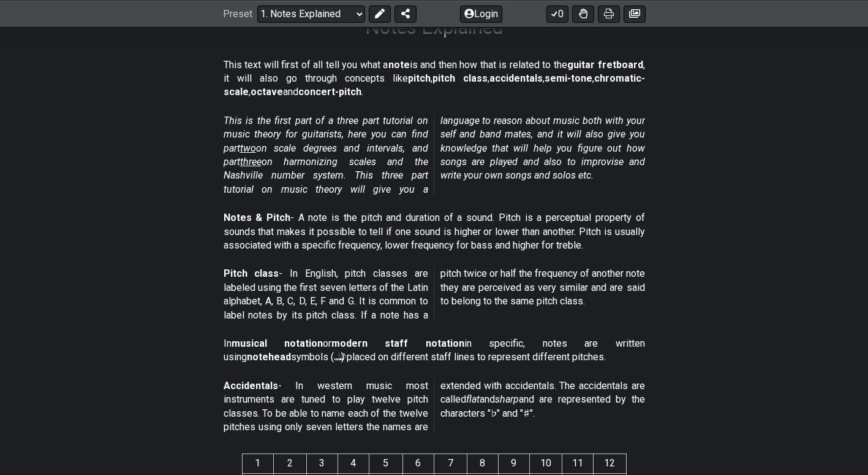 The image size is (868, 475). Describe the element at coordinates (481, 13) in the screenshot. I see `button: Login` at that location.